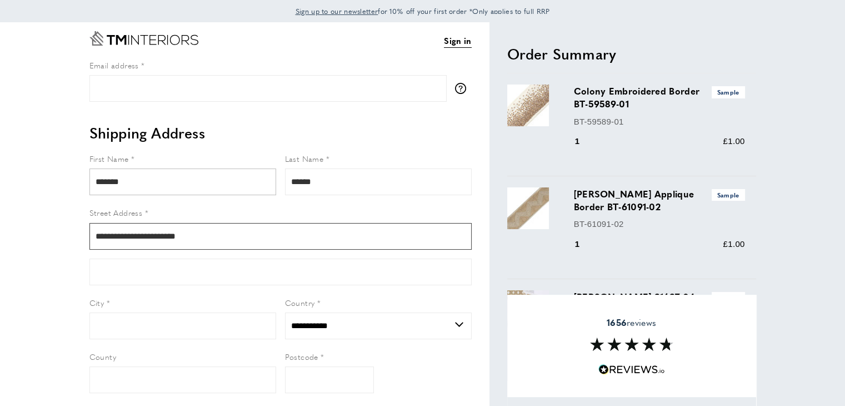 The width and height of the screenshot is (845, 406). Describe the element at coordinates (103, 356) in the screenshot. I see `span: County` at that location.